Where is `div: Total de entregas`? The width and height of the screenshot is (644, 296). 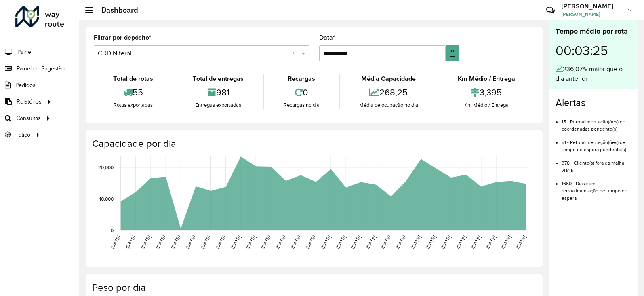 div: Total de entregas is located at coordinates (218, 79).